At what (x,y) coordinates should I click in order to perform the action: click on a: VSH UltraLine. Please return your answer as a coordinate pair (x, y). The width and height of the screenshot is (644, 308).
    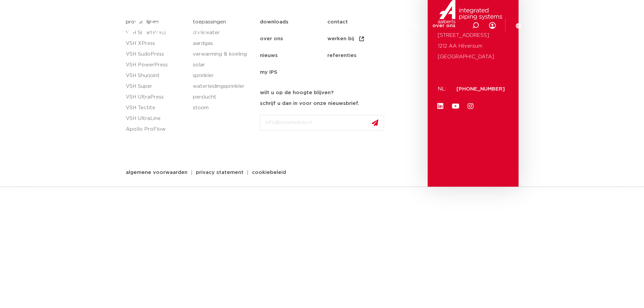
    Looking at the image, I should click on (156, 119).